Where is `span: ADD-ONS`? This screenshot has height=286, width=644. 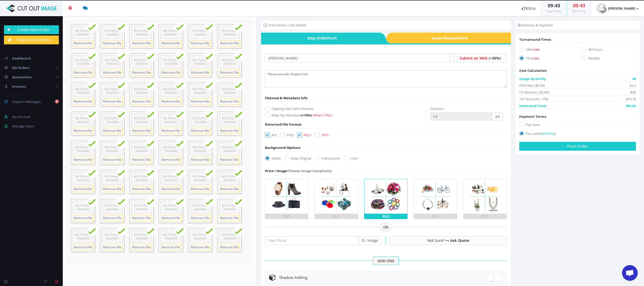
span: ADD-ONS is located at coordinates (386, 261).